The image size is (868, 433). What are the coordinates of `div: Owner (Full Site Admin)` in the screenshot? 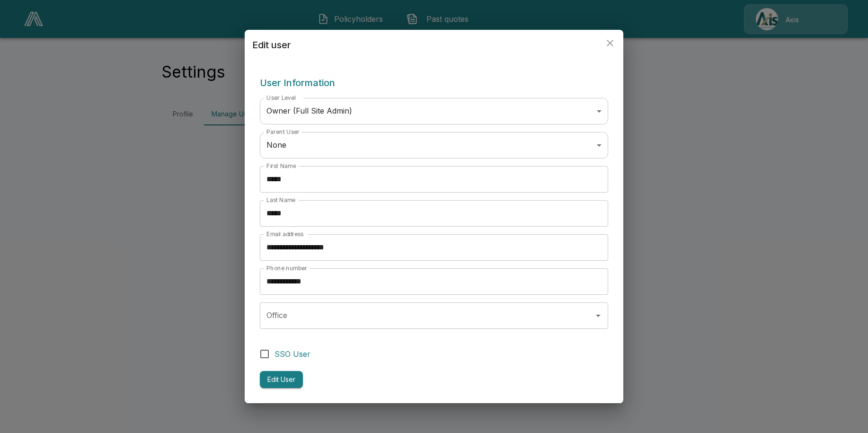 It's located at (434, 111).